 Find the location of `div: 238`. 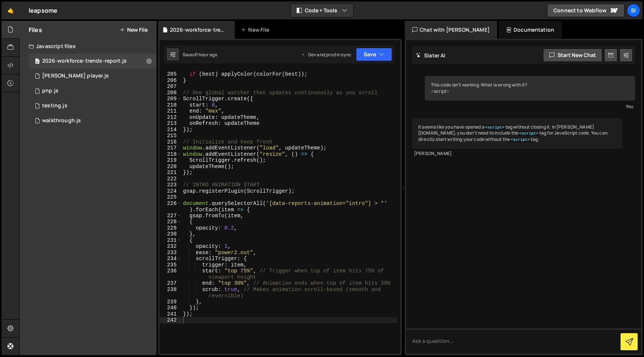

div: 238 is located at coordinates (170, 293).